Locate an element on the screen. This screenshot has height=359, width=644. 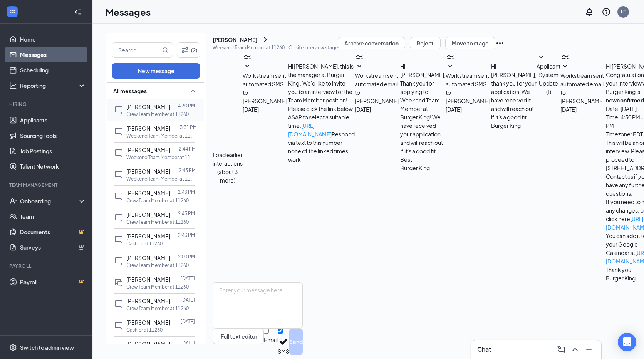
h3: Chat is located at coordinates (484, 349).